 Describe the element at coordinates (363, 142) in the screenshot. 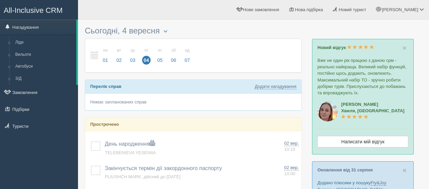

I see `a: Написати мій відгук` at that location.